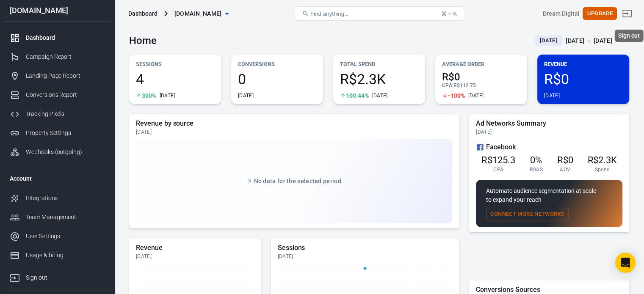 Image resolution: width=644 pixels, height=294 pixels. Describe the element at coordinates (57, 255) in the screenshot. I see `a: Usage & billing` at that location.